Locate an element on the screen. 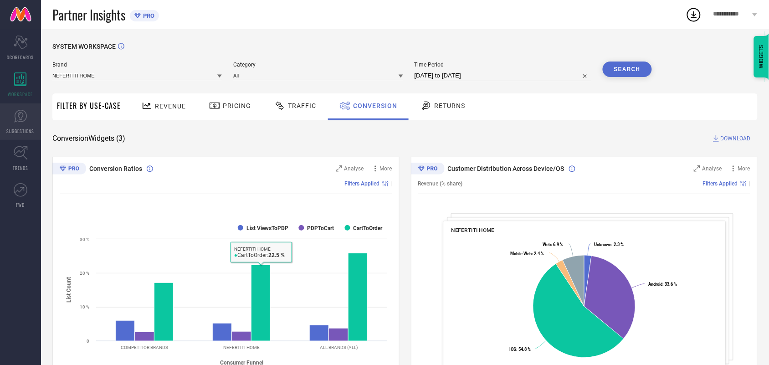  span: WORKSPACE is located at coordinates (21, 94).